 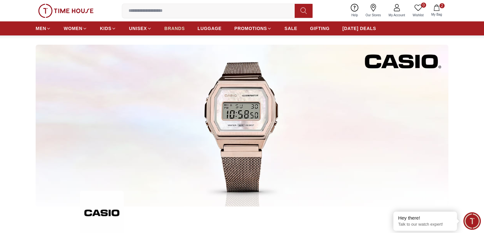 What do you see at coordinates (442, 6) in the screenshot?
I see `span: 2` at bounding box center [442, 6].